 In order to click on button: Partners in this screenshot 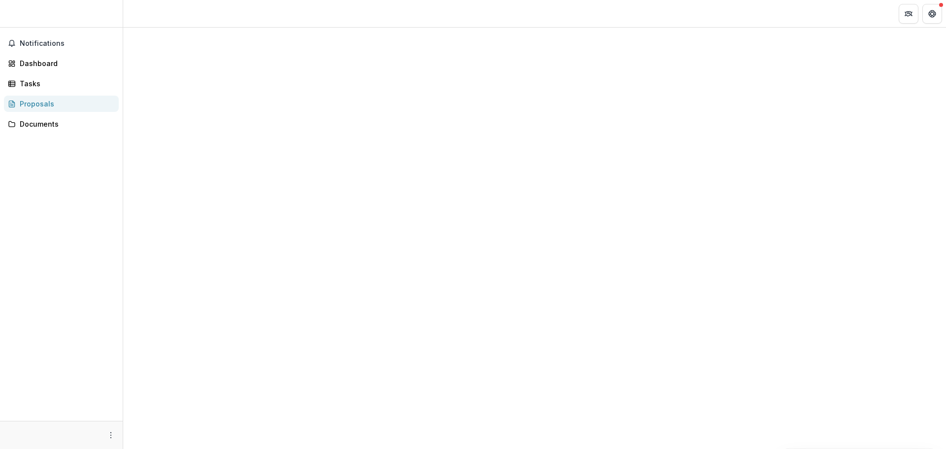, I will do `click(909, 14)`.